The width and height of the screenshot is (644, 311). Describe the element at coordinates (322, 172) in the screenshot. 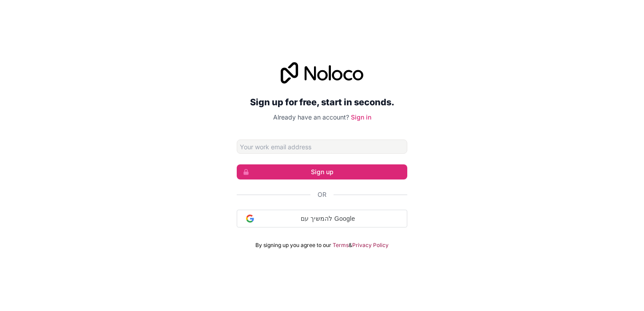

I see `button: Sign up` at that location.